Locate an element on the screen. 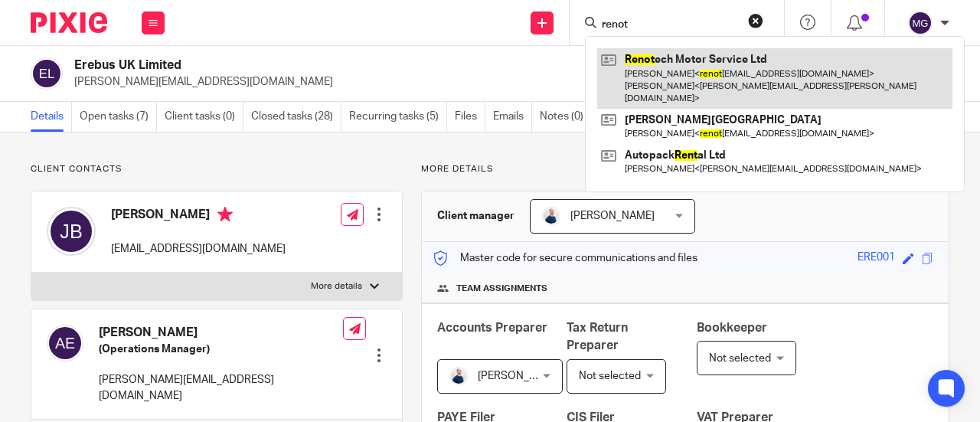 The height and width of the screenshot is (422, 980). a: Client tasks (0) is located at coordinates (204, 116).